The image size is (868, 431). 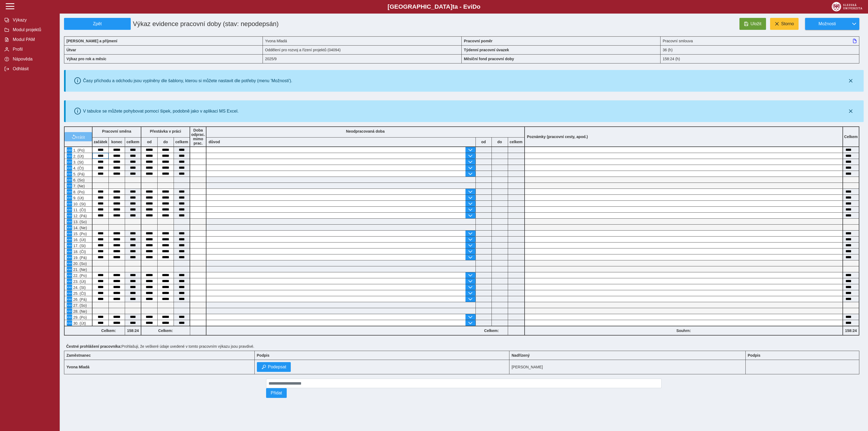 I want to click on button: Přidat, so click(x=276, y=393).